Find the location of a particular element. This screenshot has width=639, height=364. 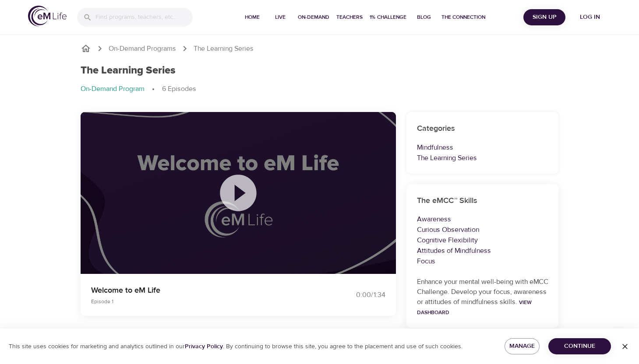

span: 1% Challenge is located at coordinates (388, 17).